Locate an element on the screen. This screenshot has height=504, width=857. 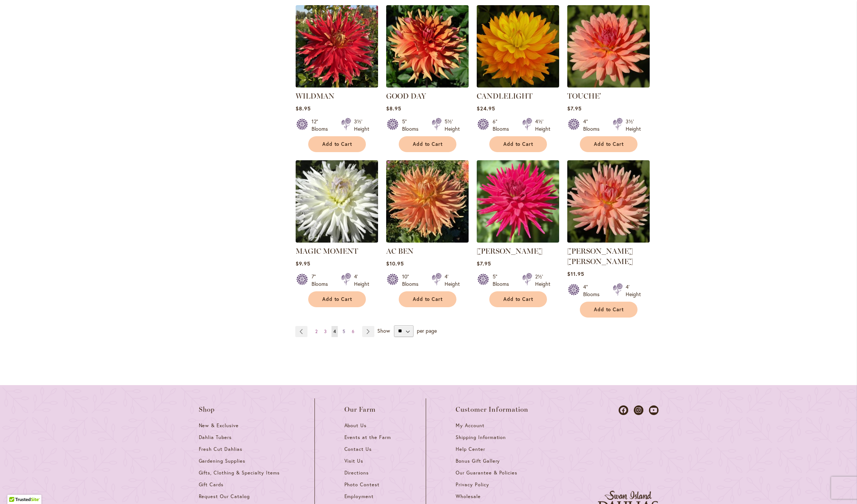
span: Photo Contest is located at coordinates (363, 485).